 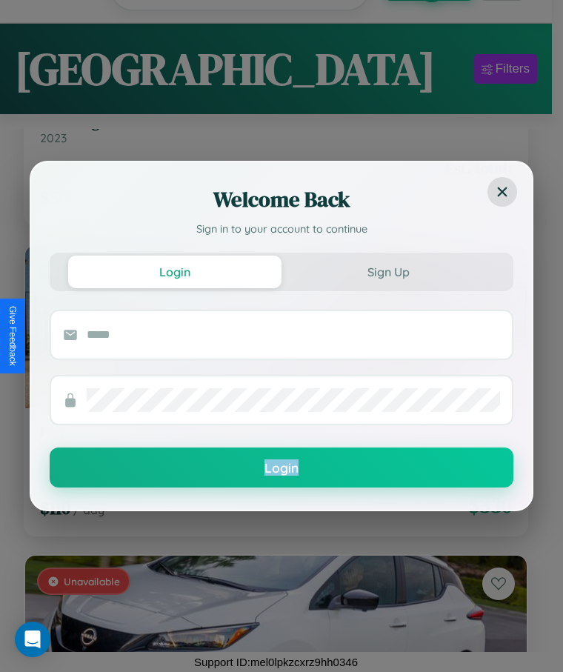 What do you see at coordinates (33, 640) in the screenshot?
I see `div: Open Intercom Messenger` at bounding box center [33, 640].